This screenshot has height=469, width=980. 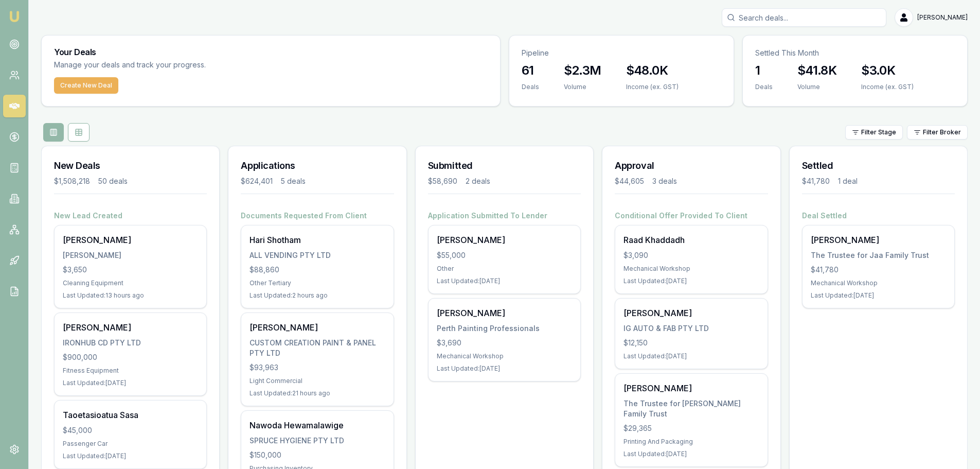 I want to click on h3: Applications, so click(x=317, y=165).